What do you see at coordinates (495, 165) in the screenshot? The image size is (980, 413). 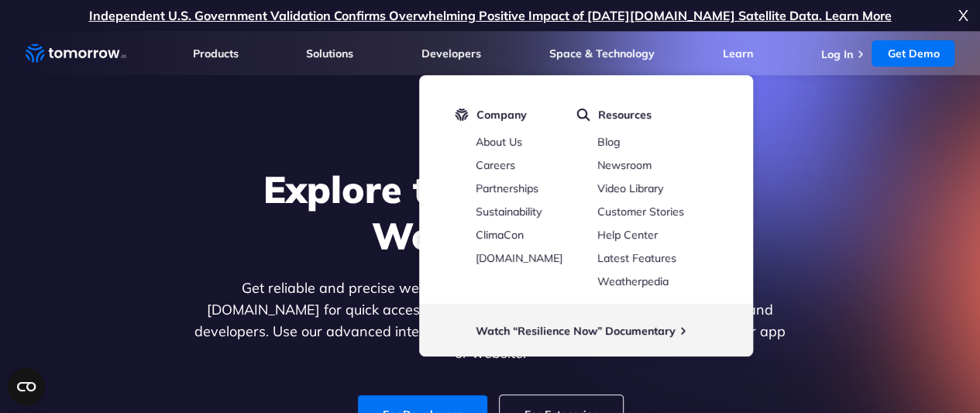 I see `a: Careers` at bounding box center [495, 165].